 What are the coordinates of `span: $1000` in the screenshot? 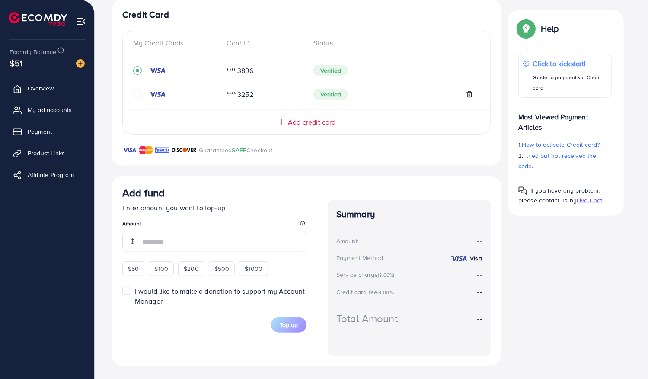 It's located at (253, 268).